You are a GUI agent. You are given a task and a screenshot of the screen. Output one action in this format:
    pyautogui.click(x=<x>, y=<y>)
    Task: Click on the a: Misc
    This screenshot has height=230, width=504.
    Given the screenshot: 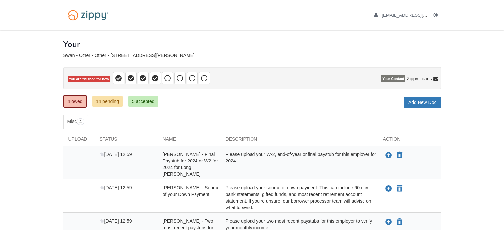 What is the action you would take?
    pyautogui.click(x=76, y=122)
    